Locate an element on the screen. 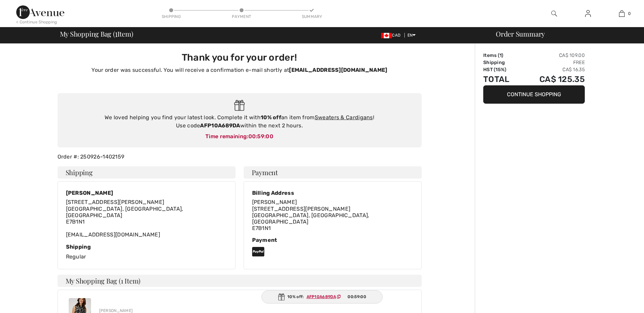  img: My Info is located at coordinates (588, 13).